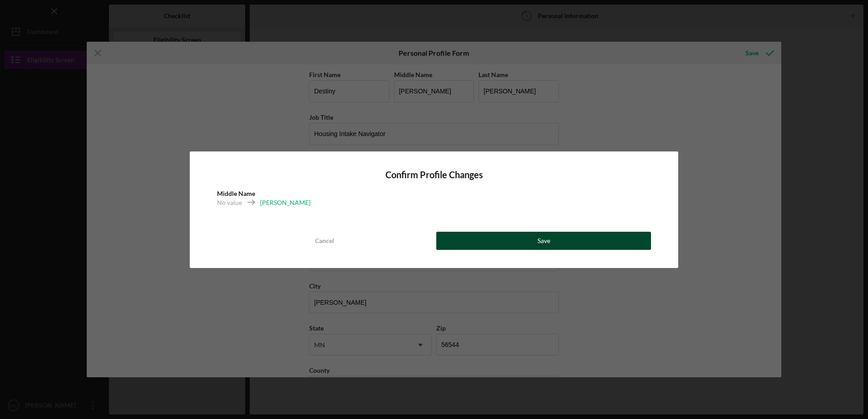 The image size is (868, 419). What do you see at coordinates (544, 241) in the screenshot?
I see `button: Save` at bounding box center [544, 241].